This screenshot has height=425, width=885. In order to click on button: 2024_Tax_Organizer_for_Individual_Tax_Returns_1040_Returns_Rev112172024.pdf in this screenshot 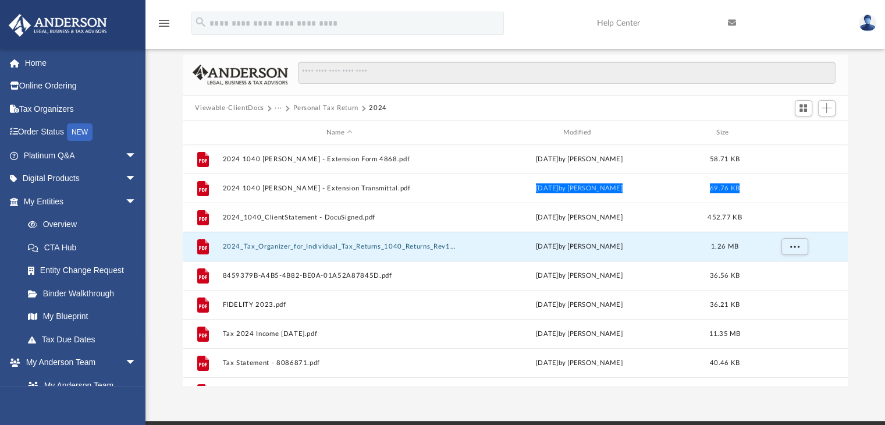, I will do `click(339, 246)`.